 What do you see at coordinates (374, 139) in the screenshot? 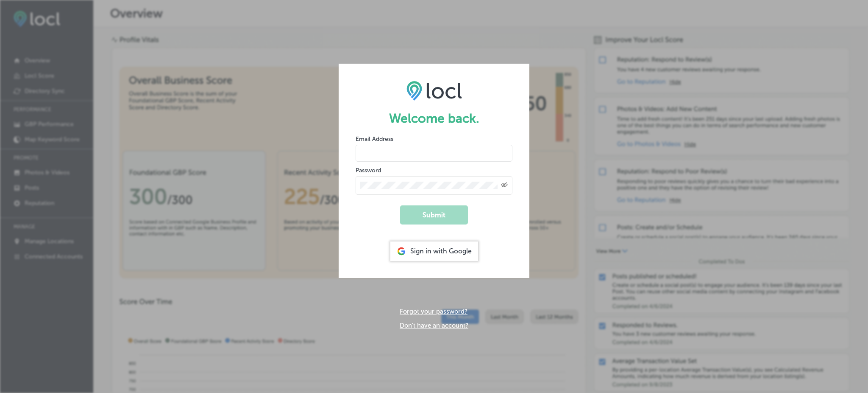
I see `label: Email Address` at bounding box center [374, 139].